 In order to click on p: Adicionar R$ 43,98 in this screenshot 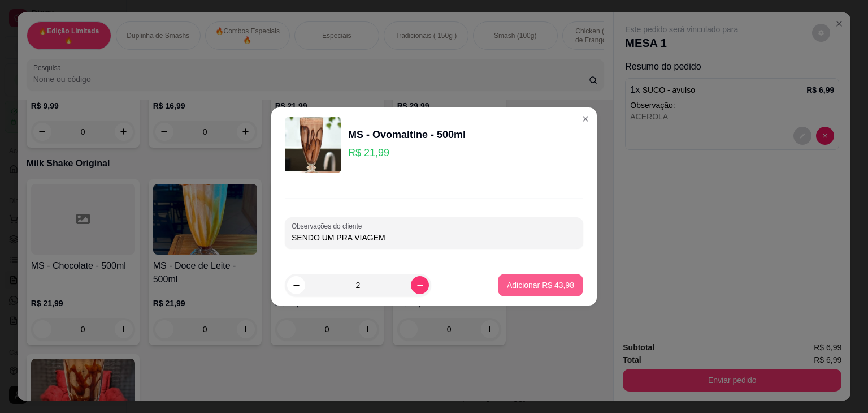, I will do `click(540, 285)`.